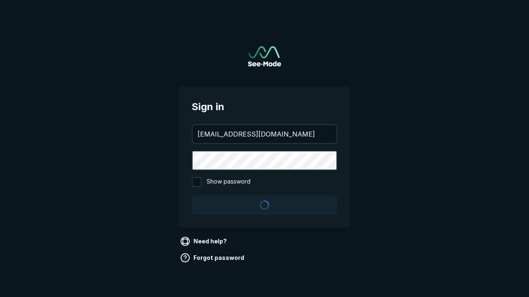 The height and width of the screenshot is (297, 529). Describe the element at coordinates (264, 107) in the screenshot. I see `span: Sign in` at that location.